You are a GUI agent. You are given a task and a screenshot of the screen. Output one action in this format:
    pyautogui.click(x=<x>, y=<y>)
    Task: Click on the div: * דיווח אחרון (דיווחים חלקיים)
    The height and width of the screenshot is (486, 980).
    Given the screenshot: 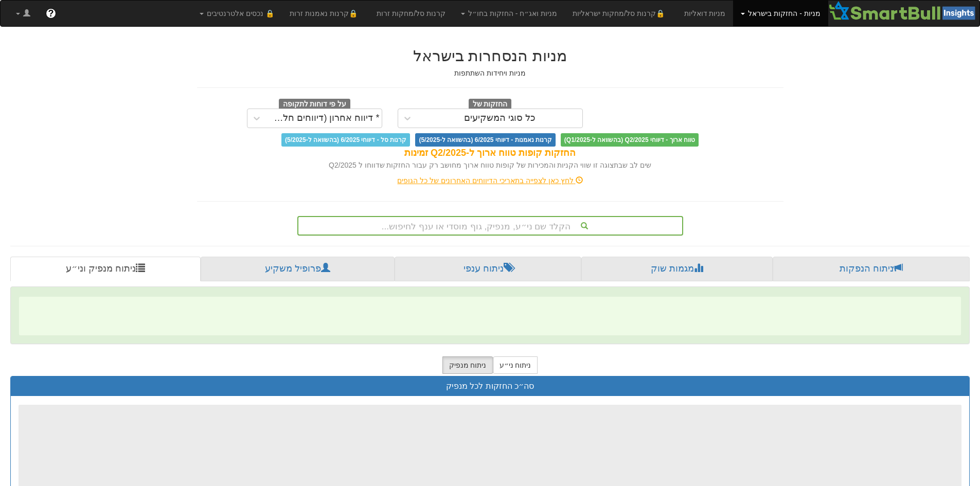 What is the action you would take?
    pyautogui.click(x=324, y=119)
    